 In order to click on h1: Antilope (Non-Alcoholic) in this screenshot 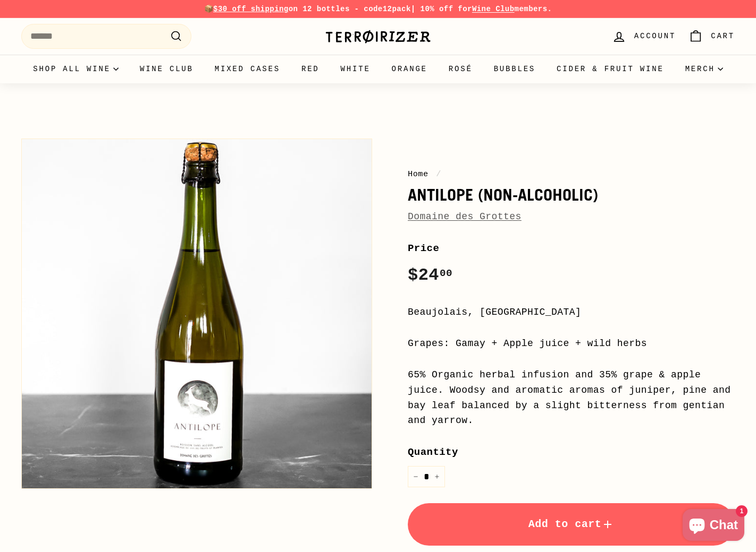, I will do `click(571, 195)`.